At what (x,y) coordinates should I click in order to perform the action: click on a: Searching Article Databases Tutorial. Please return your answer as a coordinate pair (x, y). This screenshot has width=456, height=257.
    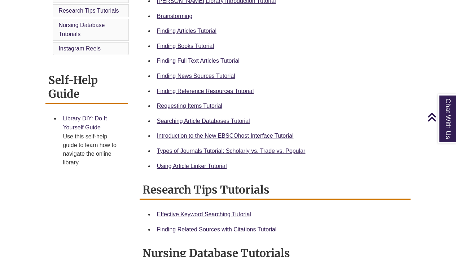
    Looking at the image, I should click on (203, 121).